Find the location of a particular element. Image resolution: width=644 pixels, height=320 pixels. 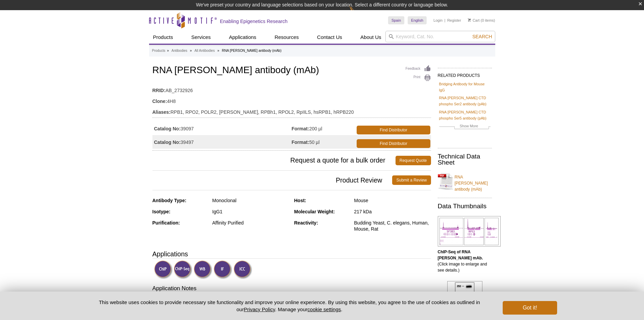

span: Search is located at coordinates (482, 37).